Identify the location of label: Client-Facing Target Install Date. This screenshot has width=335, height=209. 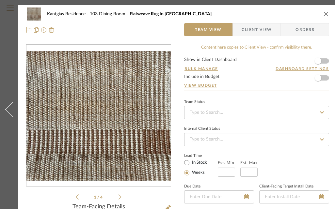
(286, 187).